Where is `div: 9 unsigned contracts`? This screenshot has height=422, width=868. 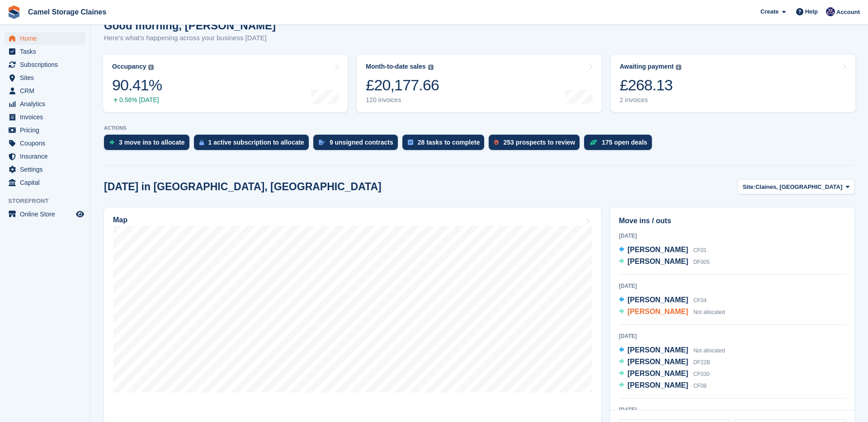
div: 9 unsigned contracts is located at coordinates (361, 142).